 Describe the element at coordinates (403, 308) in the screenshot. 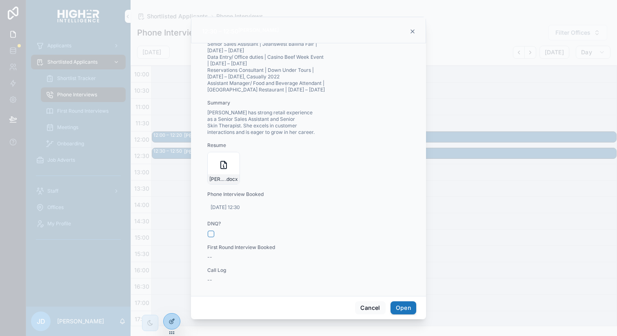

I see `button: Open` at that location.